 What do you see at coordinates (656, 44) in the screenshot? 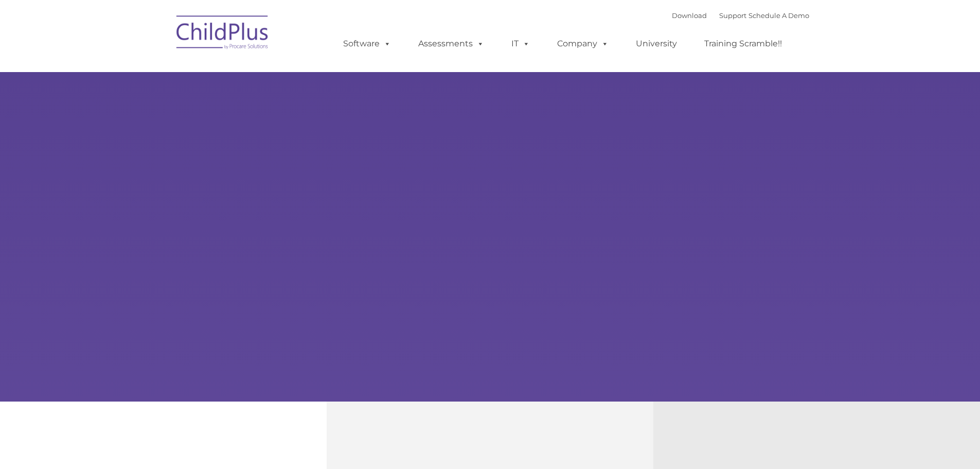
I see `a: University` at bounding box center [656, 44].